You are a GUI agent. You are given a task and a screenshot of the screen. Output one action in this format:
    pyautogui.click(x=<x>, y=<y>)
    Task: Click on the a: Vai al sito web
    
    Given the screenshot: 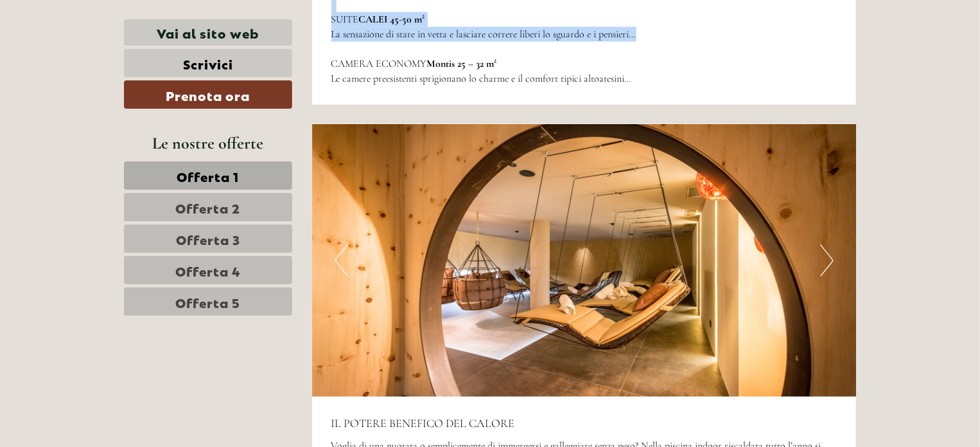 What is the action you would take?
    pyautogui.click(x=208, y=32)
    